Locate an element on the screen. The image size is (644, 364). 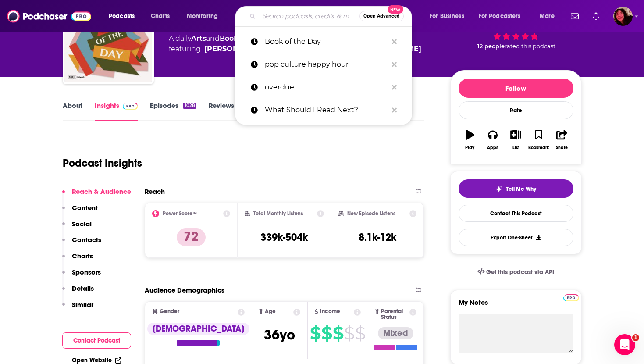
p: Content is located at coordinates (85, 207).